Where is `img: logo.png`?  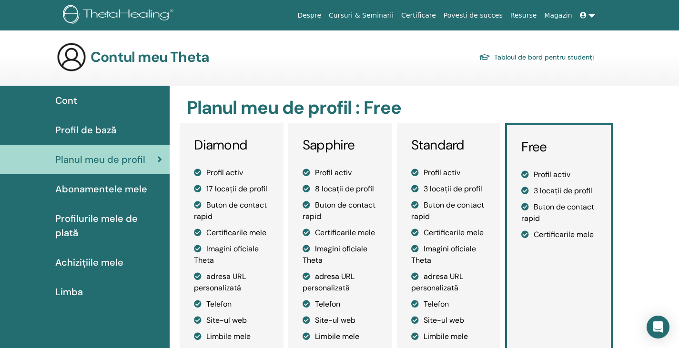 img: logo.png is located at coordinates (120, 15).